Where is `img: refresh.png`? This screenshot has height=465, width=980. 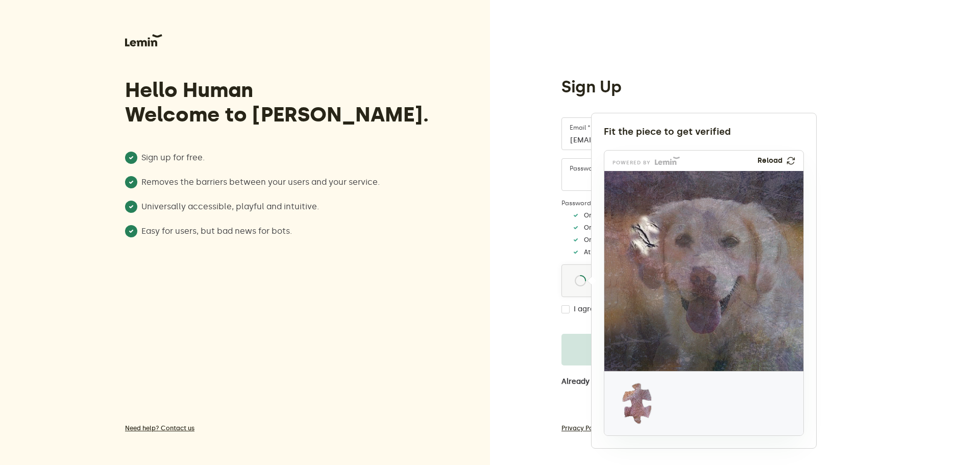 img: refresh.png is located at coordinates (790, 161).